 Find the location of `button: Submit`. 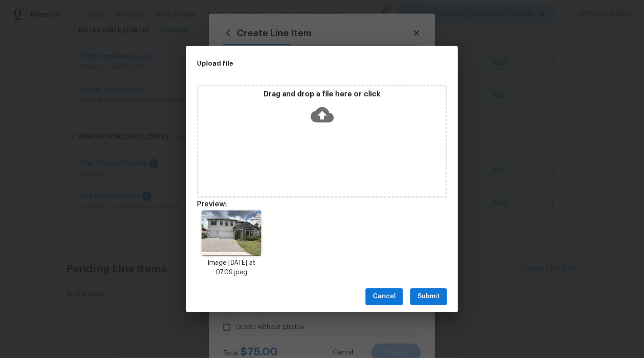

button: Submit is located at coordinates (428, 297).